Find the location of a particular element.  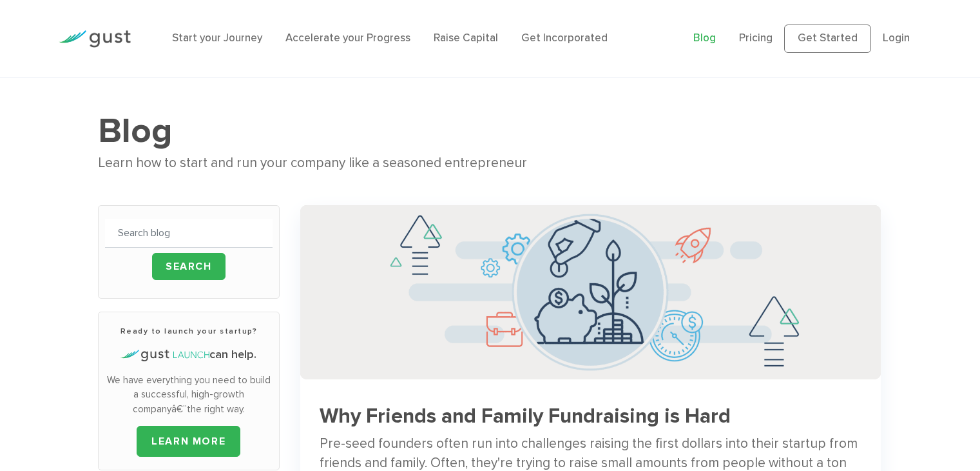

div: Learn how to start and run your company like a seasoned entrepreneur is located at coordinates (489, 163).